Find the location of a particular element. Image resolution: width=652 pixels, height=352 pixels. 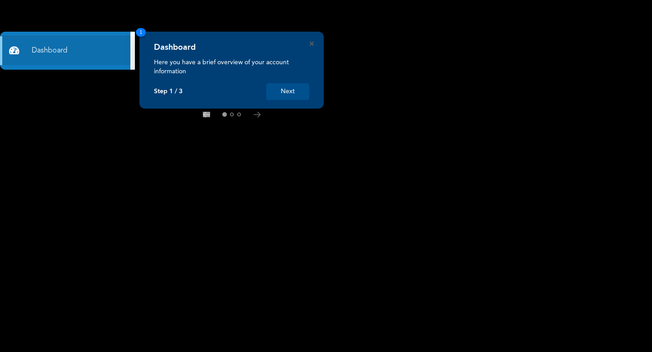

p: Here you have a brief overview of your account information is located at coordinates (231, 67).